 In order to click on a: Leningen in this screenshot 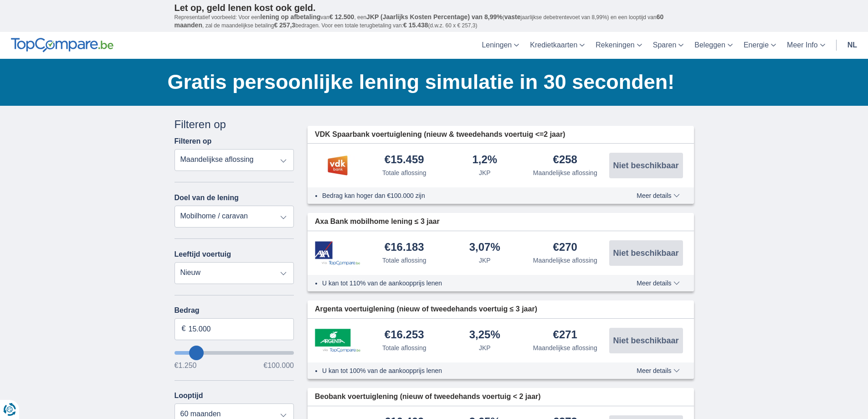, I will do `click(501, 45)`.